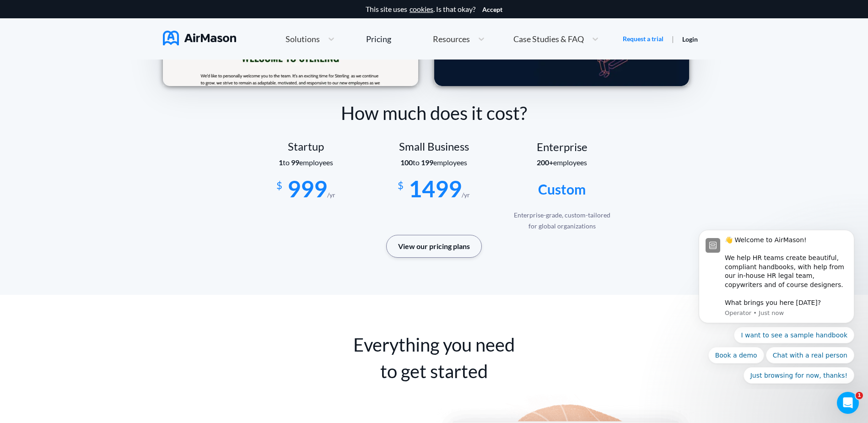  What do you see at coordinates (200, 38) in the screenshot?
I see `img: AirMason Logo` at bounding box center [200, 38].